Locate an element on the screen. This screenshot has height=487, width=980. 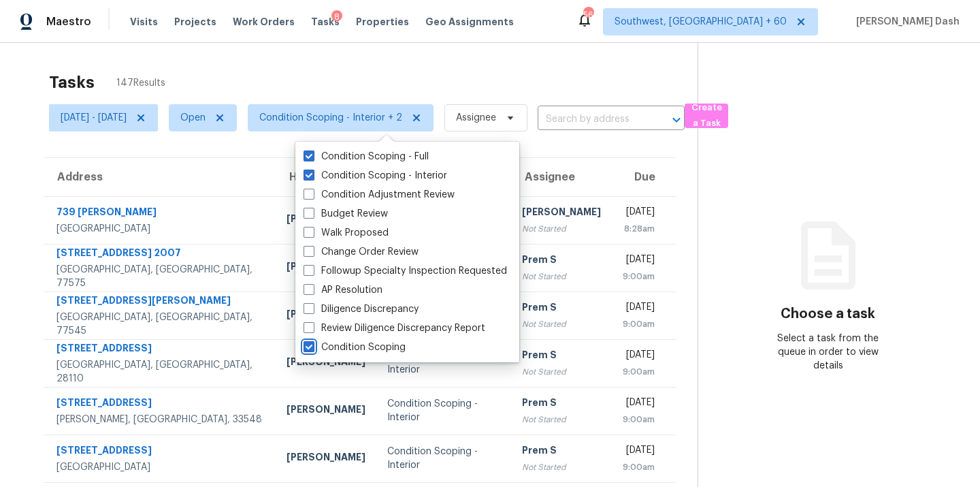
label: Review Diligence Discrepancy Report is located at coordinates (394, 328).